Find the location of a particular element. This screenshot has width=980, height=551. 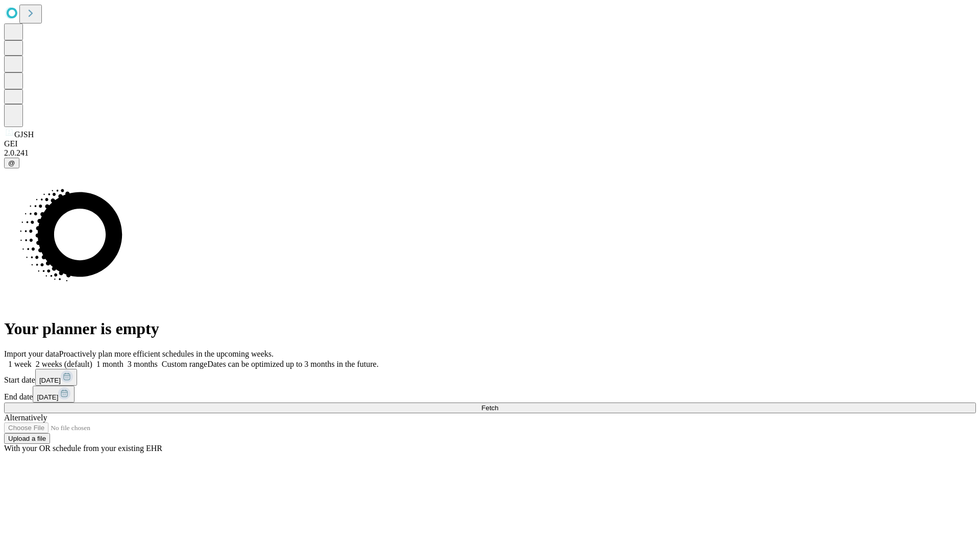

span: With your OR schedule from your existing EHR is located at coordinates (83, 448).